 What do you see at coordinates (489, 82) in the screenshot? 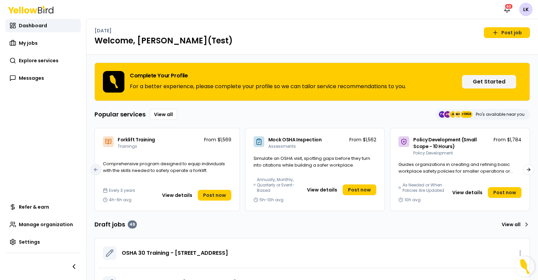
I see `button: Get Started` at bounding box center [489, 82].